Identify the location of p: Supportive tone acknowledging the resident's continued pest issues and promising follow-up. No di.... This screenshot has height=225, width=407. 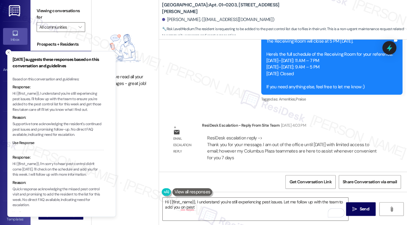
(58, 130).